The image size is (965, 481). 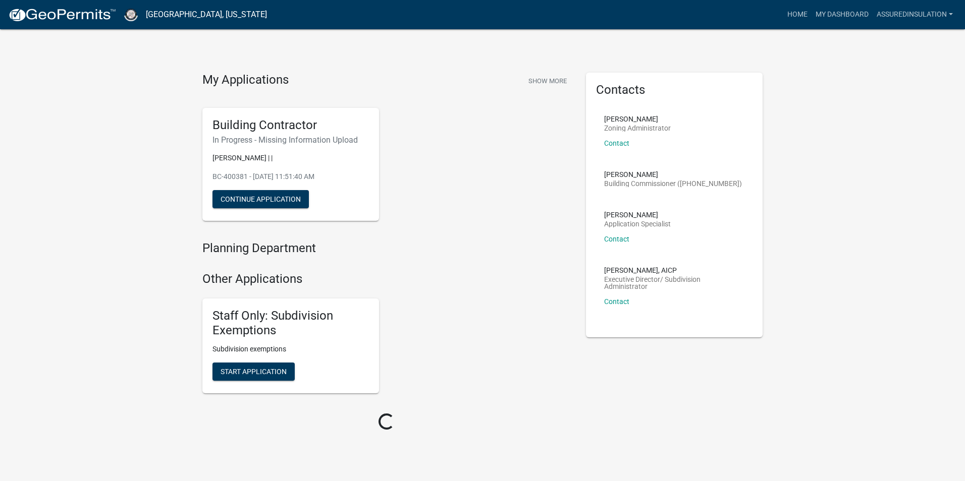 I want to click on button: Start Application, so click(x=253, y=372).